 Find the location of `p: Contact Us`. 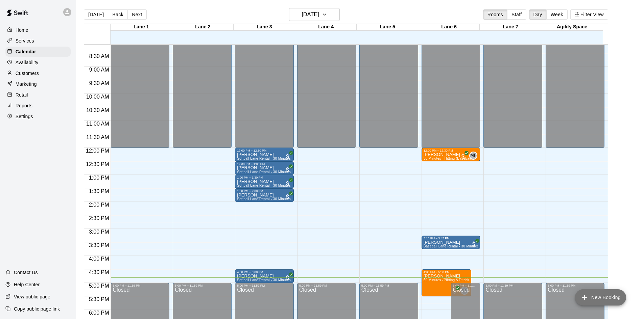

p: Contact Us is located at coordinates (26, 273).